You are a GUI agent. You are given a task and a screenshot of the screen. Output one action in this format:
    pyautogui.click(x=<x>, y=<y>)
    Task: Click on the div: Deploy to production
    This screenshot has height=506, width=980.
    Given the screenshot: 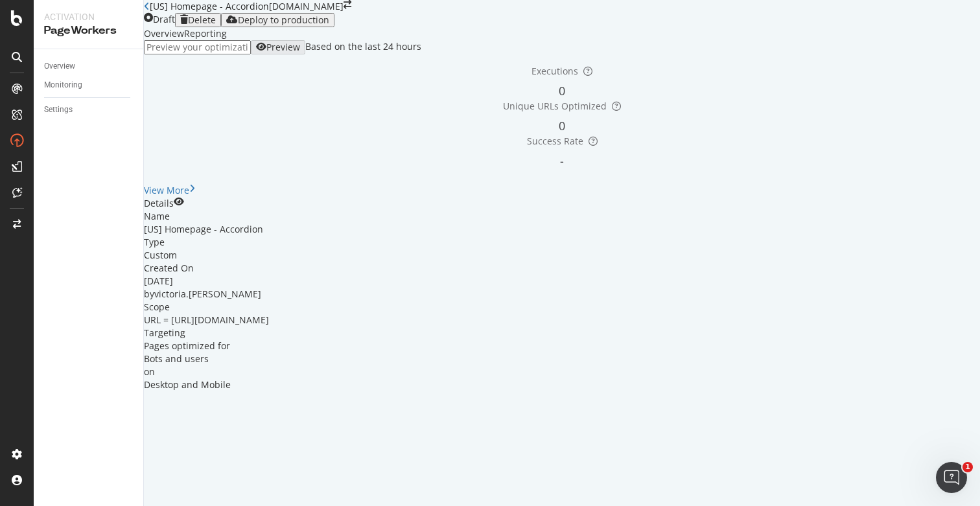 What is the action you would take?
    pyautogui.click(x=283, y=20)
    